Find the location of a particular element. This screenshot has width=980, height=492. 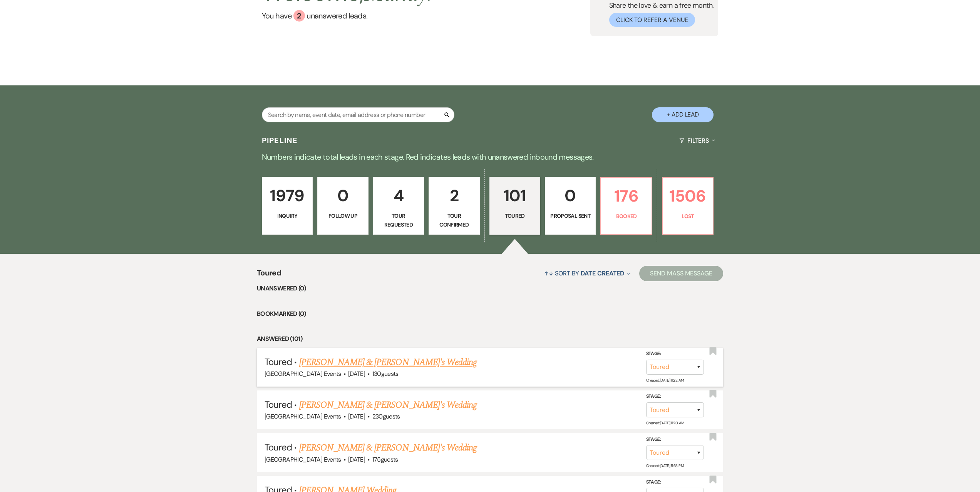

a: 1979Inquiry is located at coordinates (287, 206).